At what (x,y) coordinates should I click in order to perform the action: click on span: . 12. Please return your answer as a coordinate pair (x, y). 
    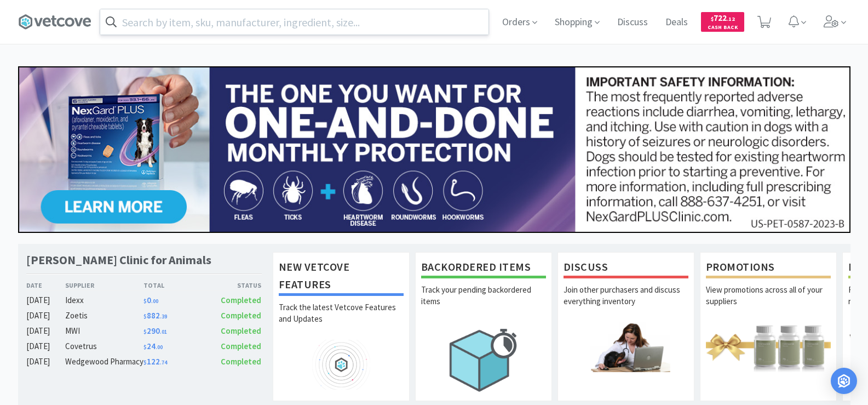
    Looking at the image, I should click on (731, 19).